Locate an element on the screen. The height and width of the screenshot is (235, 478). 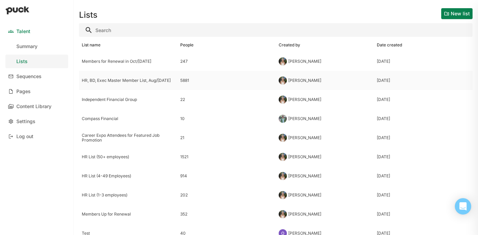
div: Open Intercom Messenger is located at coordinates (463, 206).